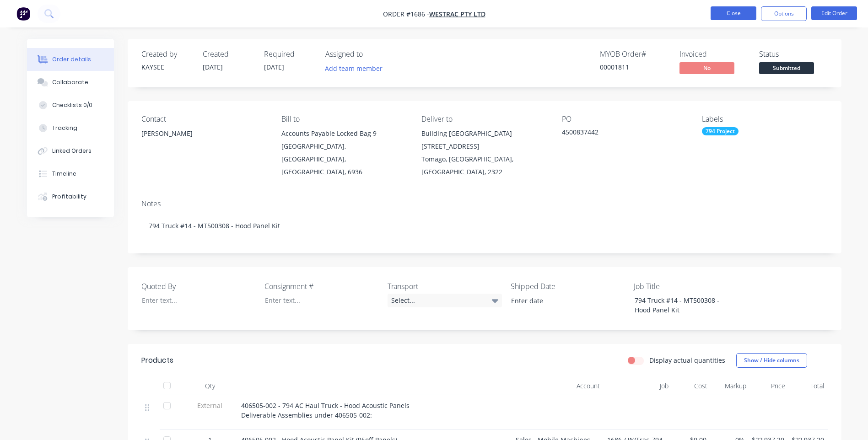  I want to click on div: Cost, so click(691, 386).